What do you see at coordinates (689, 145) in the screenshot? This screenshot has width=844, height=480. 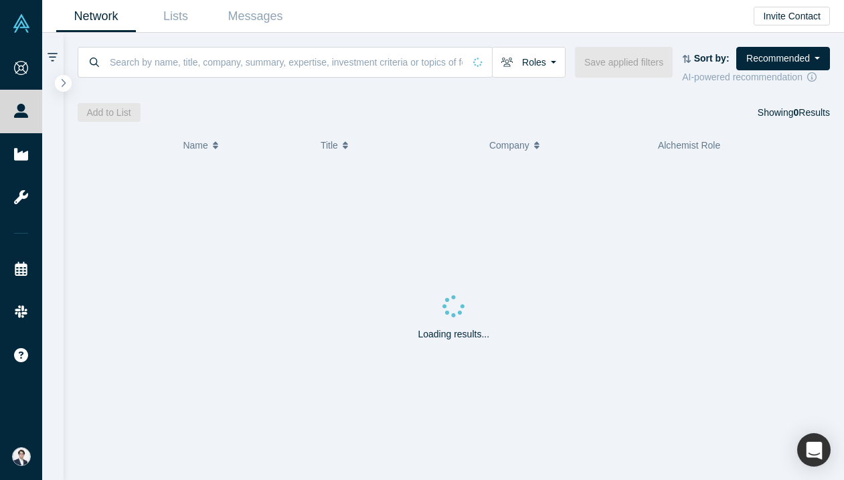 I see `span: Alchemist Role` at bounding box center [689, 145].